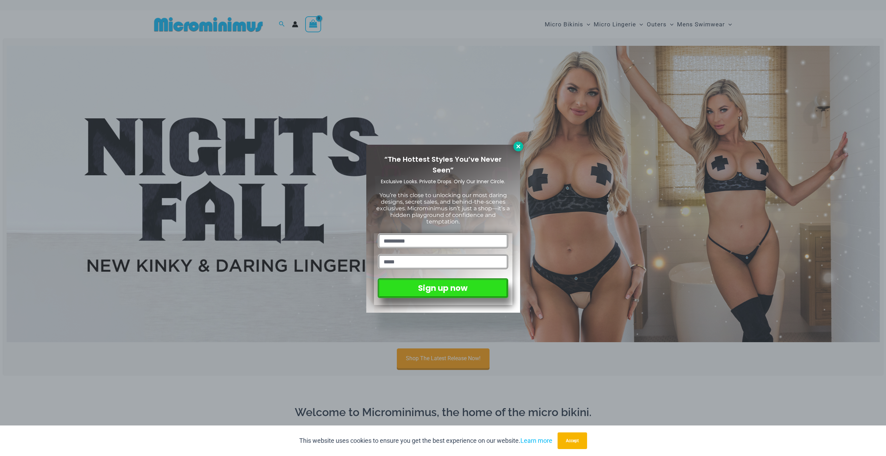 This screenshot has width=886, height=456. Describe the element at coordinates (426, 441) in the screenshot. I see `p: This website uses cookies to ensure you get the best experience on our website.` at that location.